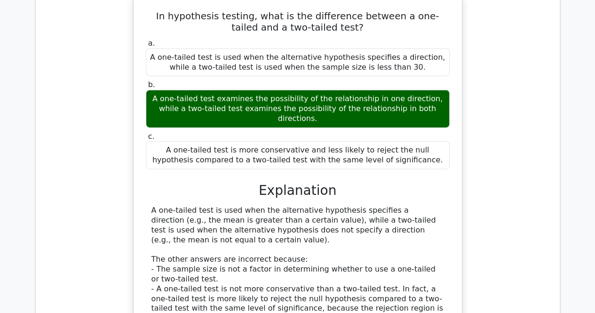  What do you see at coordinates (298, 109) in the screenshot?
I see `div: A one-tailed test examines the possibility of the relationship in one direction, while a two-tail...` at bounding box center [298, 109].